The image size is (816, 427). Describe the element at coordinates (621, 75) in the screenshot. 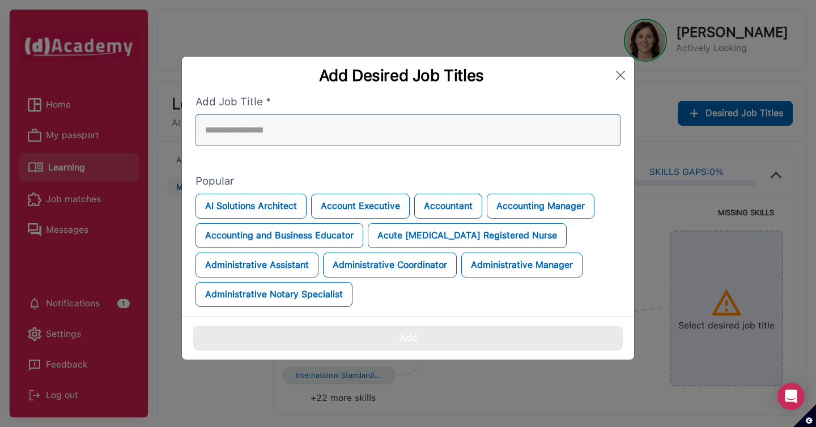

I see `button: Close` at that location.